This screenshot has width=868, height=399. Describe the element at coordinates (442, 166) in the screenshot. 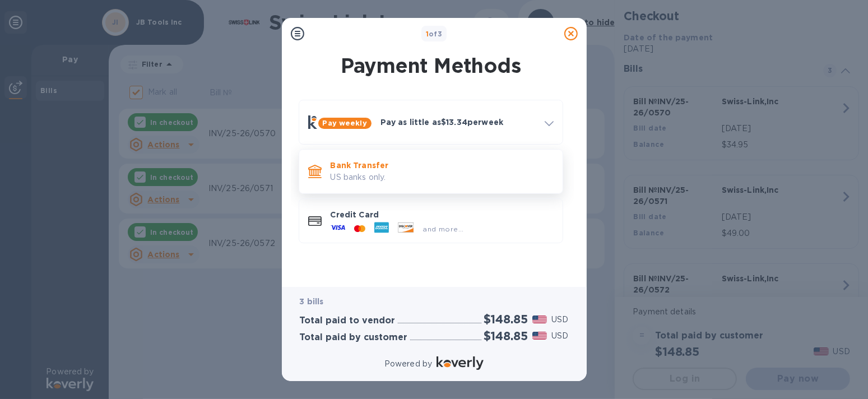

I see `p: Bank Transfer` at that location.